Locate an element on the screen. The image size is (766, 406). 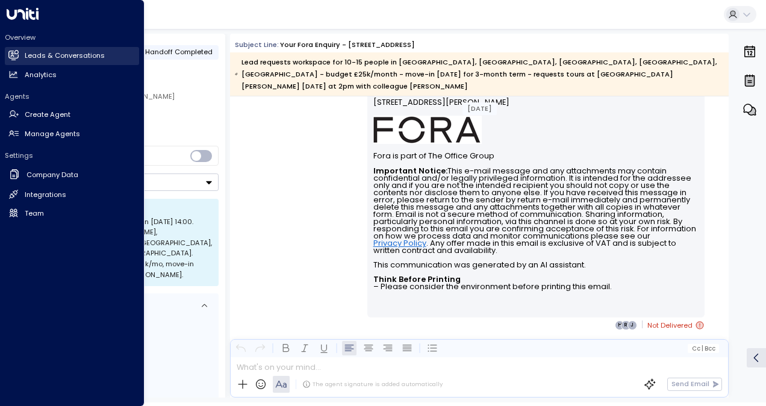
span: Subject Line: is located at coordinates (256, 45).